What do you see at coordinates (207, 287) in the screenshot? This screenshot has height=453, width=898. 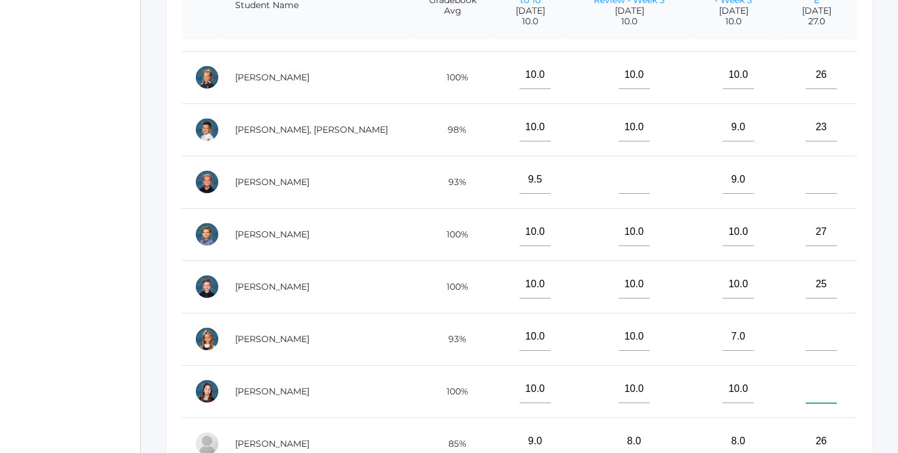 I see `div: Theodore Smith` at bounding box center [207, 287].